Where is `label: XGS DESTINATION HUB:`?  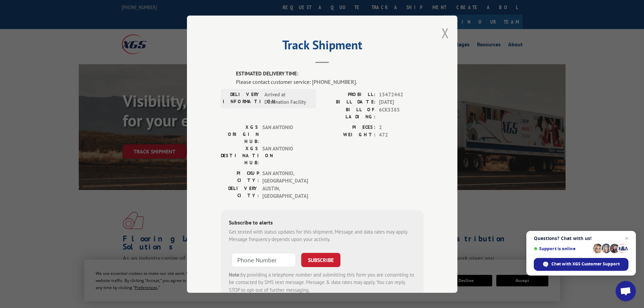
label: XGS DESTINATION HUB: is located at coordinates (240, 156).